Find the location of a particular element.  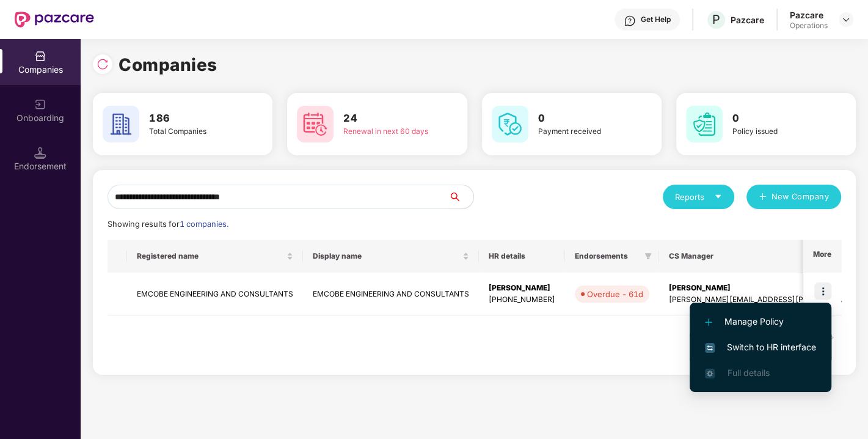

div: Payment received is located at coordinates (583, 131).